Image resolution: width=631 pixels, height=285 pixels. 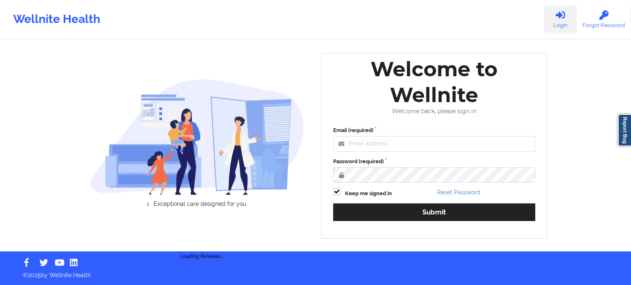 I want to click on a: Report Bug, so click(x=624, y=130).